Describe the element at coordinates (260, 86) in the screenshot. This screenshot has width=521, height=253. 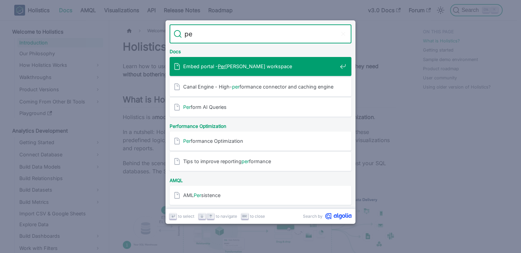
I see `span: Canal Engine - High- formance connector and caching engine` at that location.